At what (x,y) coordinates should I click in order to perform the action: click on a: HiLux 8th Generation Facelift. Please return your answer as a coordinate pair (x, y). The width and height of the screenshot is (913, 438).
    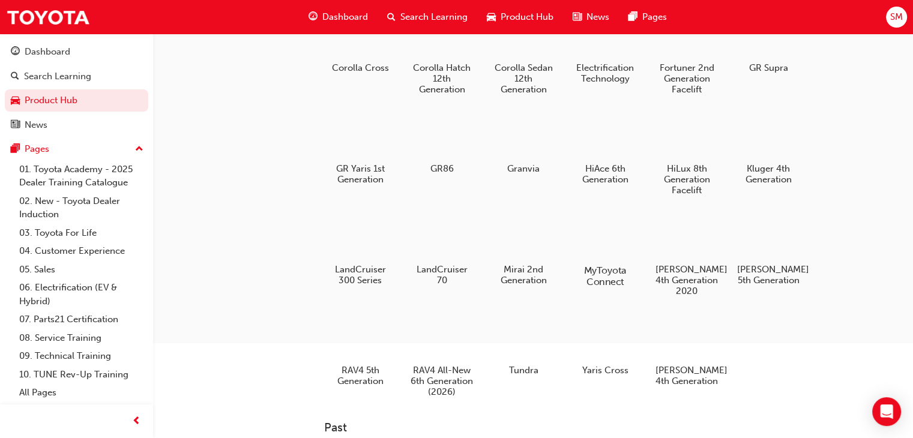
    Looking at the image, I should click on (687, 154).